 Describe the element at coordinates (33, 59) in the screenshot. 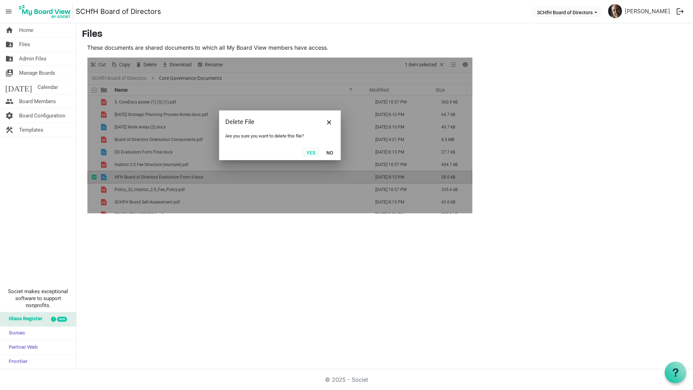

I see `span: Admin Files` at that location.